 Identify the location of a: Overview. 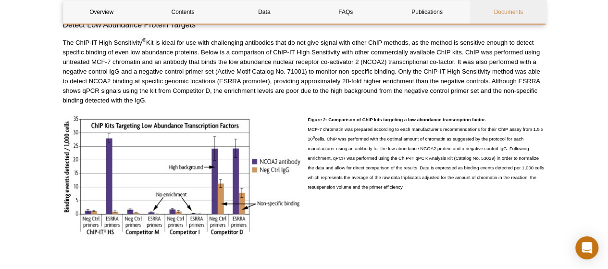
(101, 12).